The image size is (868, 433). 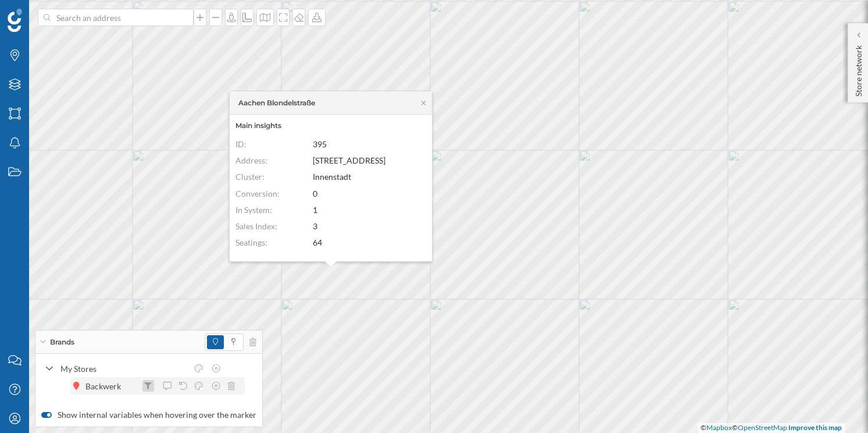 What do you see at coordinates (316, 209) in the screenshot?
I see `span: 1` at bounding box center [316, 209].